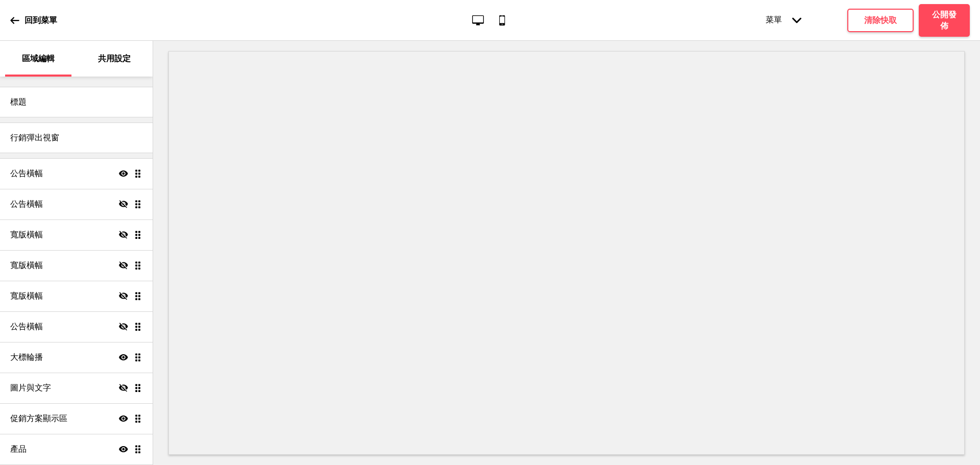 This screenshot has height=465, width=980. What do you see at coordinates (114, 59) in the screenshot?
I see `p: 共用設定` at bounding box center [114, 59].